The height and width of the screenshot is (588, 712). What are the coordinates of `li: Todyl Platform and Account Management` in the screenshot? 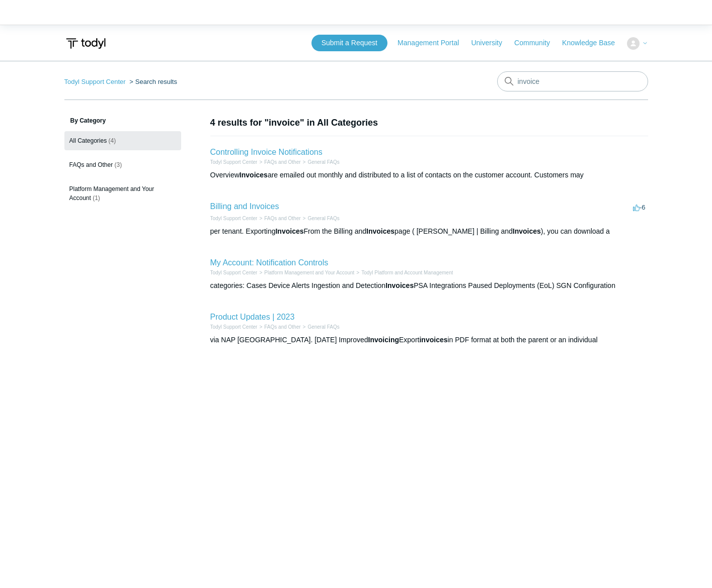 It's located at (404, 272).